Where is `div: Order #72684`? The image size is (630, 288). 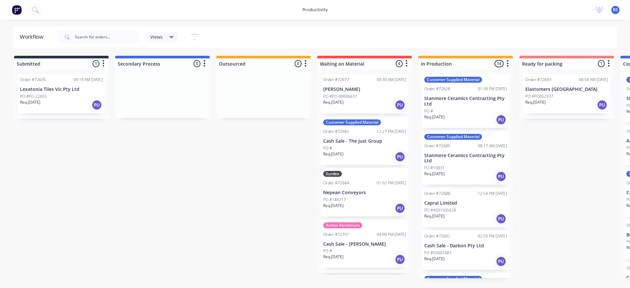 div: Order #72684 is located at coordinates (336, 183).